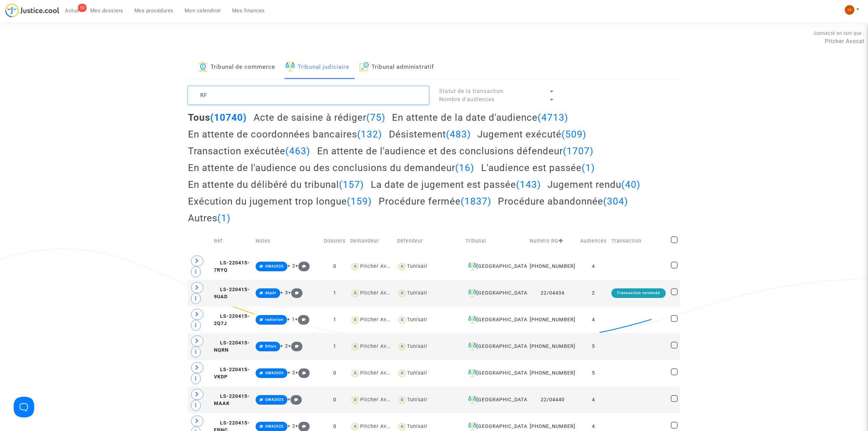 Image resolution: width=868 pixels, height=431 pixels. What do you see at coordinates (553, 117) in the screenshot?
I see `span: (4713)` at bounding box center [553, 117].